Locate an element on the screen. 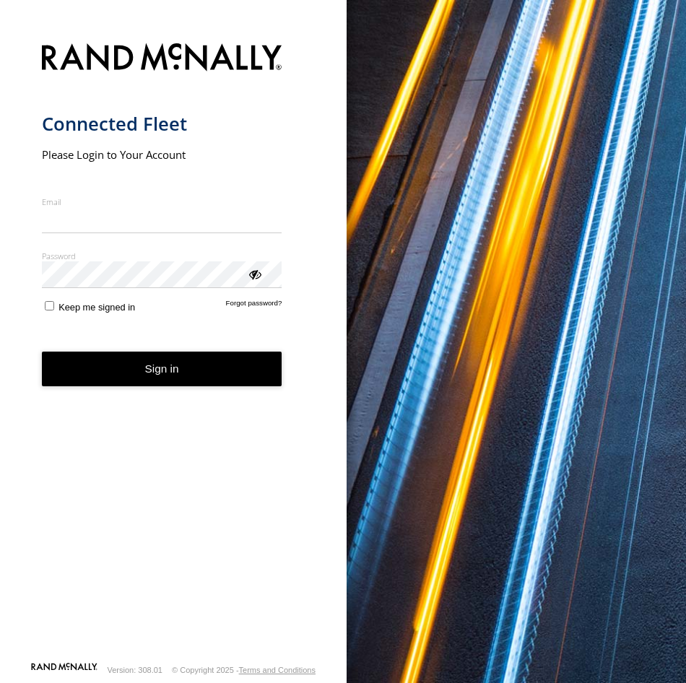 This screenshot has height=683, width=686. div: Version: 308.01 is located at coordinates (135, 670).